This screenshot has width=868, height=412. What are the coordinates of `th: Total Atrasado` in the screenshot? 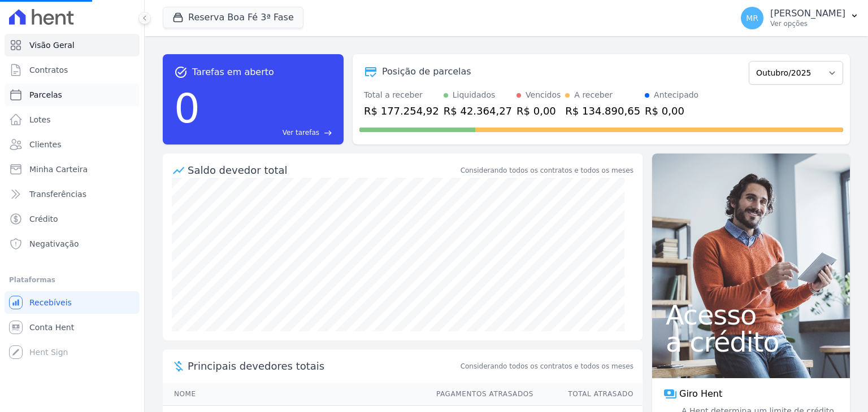 It's located at (588, 395).